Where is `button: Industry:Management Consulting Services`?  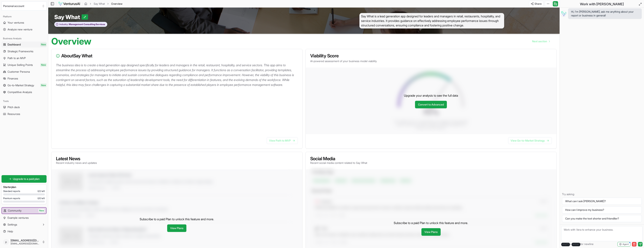 button: Industry:Management Consulting Services is located at coordinates (81, 24).